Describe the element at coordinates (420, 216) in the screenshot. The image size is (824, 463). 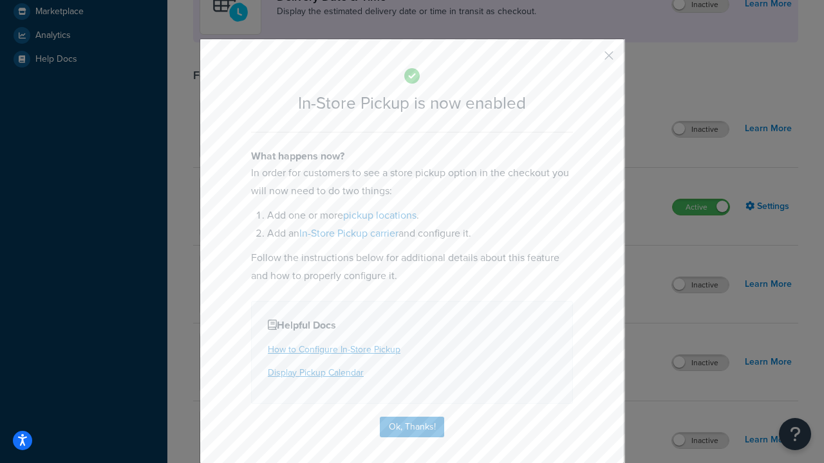
I see `li: Add one or more .` at that location.